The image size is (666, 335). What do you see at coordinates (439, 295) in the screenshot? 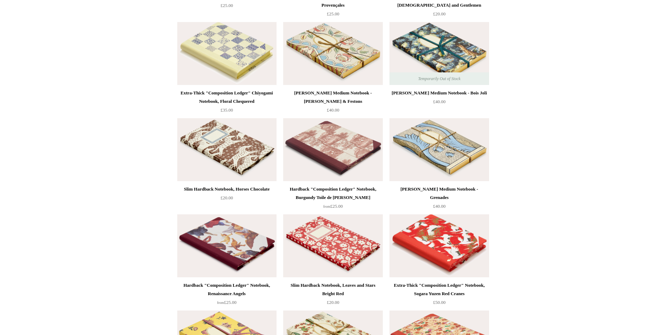
I see `a: Extra-Thick "Composition Ledger" Notebook, Sogara Yuzen Red Cranes £50.00` at bounding box center [439, 295].